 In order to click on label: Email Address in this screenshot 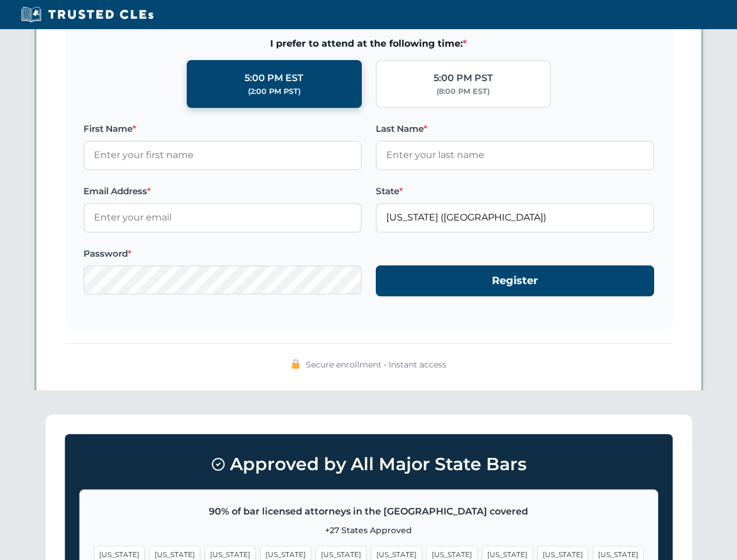, I will do `click(222, 192)`.